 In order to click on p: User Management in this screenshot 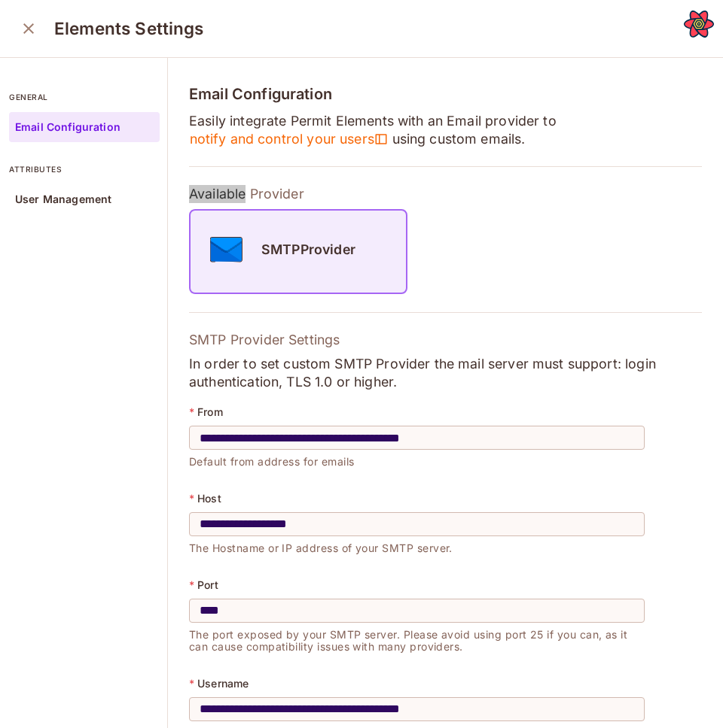, I will do `click(63, 200)`.